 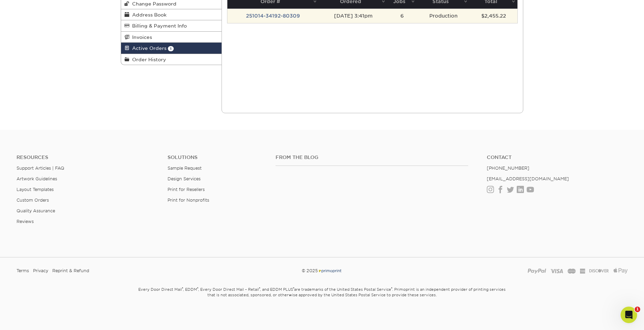 I want to click on span: Active Orders, so click(x=148, y=48).